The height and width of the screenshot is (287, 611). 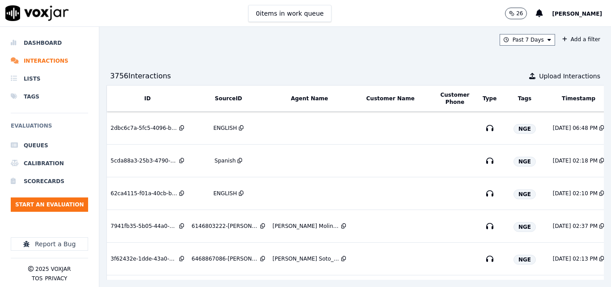 I want to click on button: SourceID, so click(x=228, y=98).